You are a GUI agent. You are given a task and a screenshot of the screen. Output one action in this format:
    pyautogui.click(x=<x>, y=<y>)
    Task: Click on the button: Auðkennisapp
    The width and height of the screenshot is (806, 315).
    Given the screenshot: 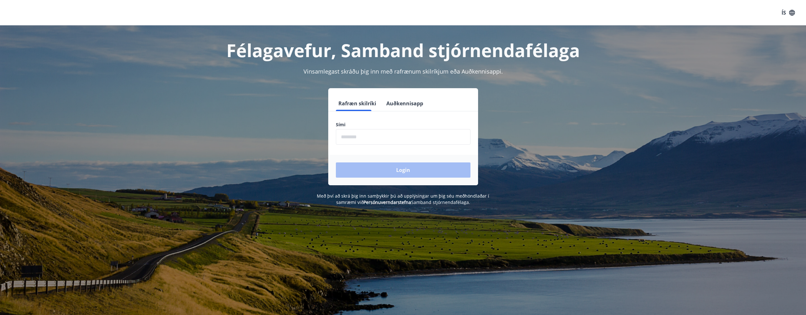 What is the action you would take?
    pyautogui.click(x=405, y=103)
    